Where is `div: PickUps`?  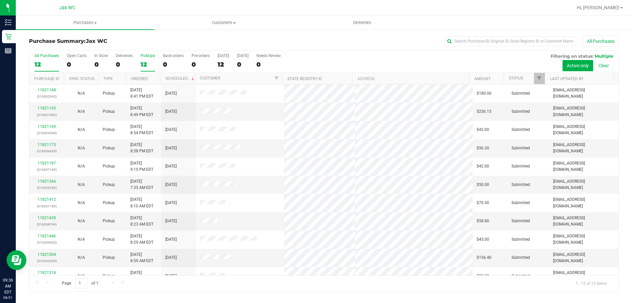
div: PickUps is located at coordinates (148, 56).